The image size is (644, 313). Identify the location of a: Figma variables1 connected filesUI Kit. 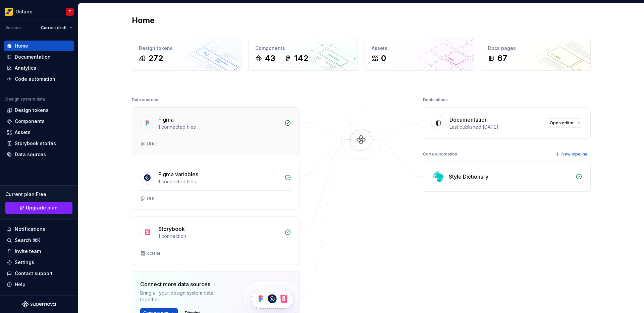
(216, 186).